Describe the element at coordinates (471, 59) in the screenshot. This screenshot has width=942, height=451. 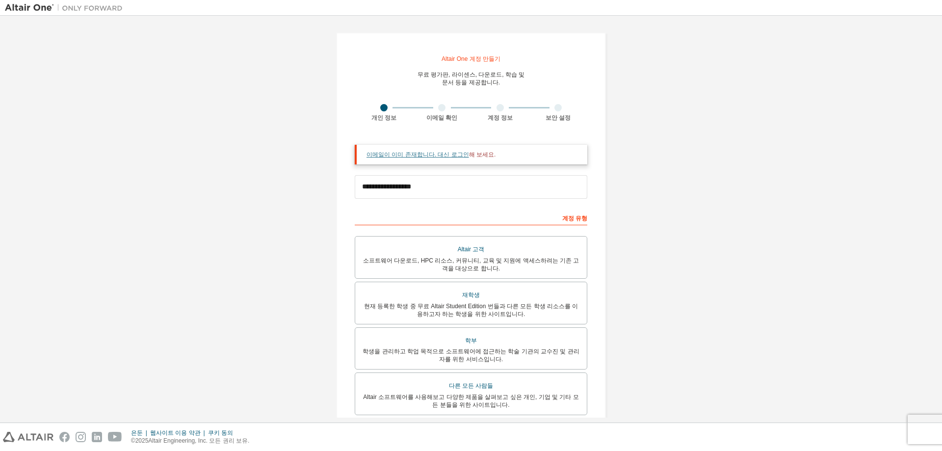
I see `font: Altair One 계정 만들기` at that location.